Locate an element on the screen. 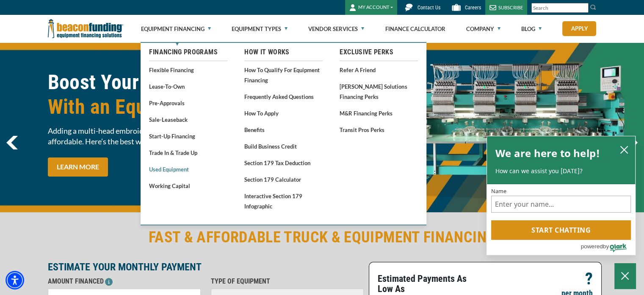 This screenshot has width=644, height=295. p: TYPE OF EQUIPMENT is located at coordinates (287, 281).